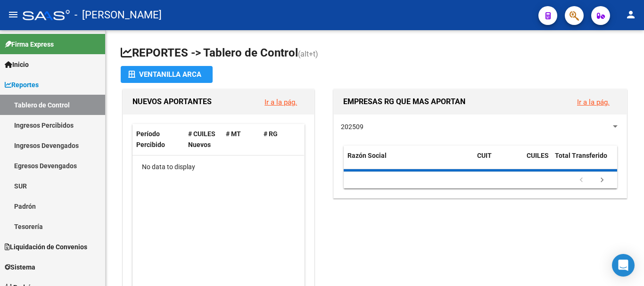  I want to click on span: Total Transferido, so click(581, 156).